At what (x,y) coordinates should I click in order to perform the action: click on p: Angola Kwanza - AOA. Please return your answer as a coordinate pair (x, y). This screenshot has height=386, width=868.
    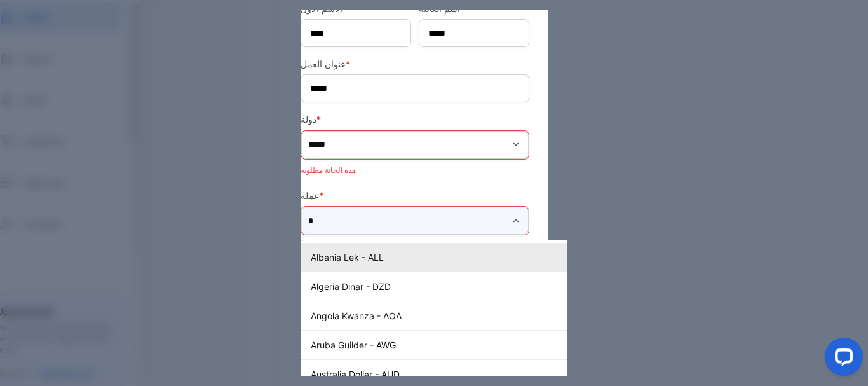
    Looking at the image, I should click on (464, 315).